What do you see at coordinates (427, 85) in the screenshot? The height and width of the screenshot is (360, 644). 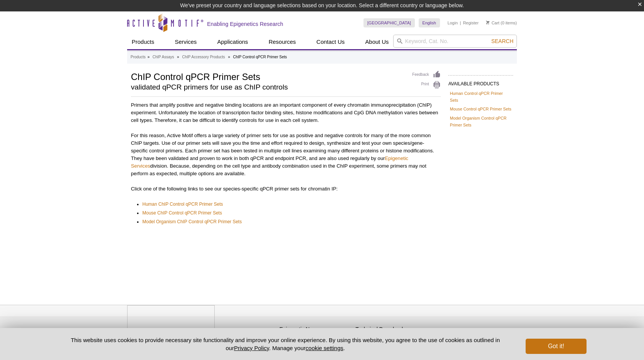 I see `a: Print` at bounding box center [427, 85].